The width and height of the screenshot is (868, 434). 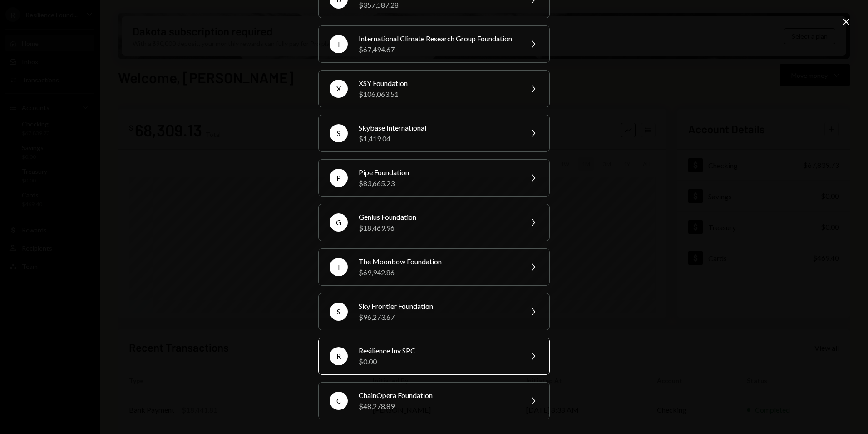 I want to click on button: XXSY Foundation$106,063.51, so click(x=434, y=88).